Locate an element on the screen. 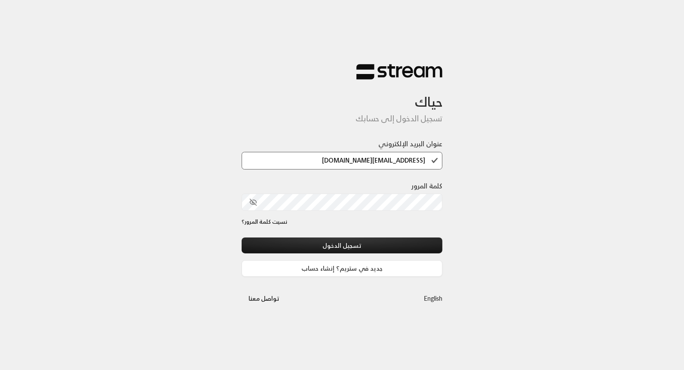  button: تسجيل الدخول is located at coordinates (342, 245).